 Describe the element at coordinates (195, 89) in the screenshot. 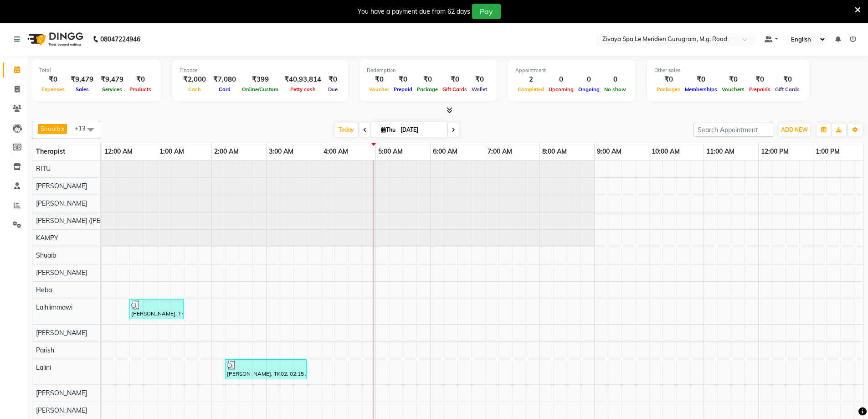

I see `span: Cash` at that location.